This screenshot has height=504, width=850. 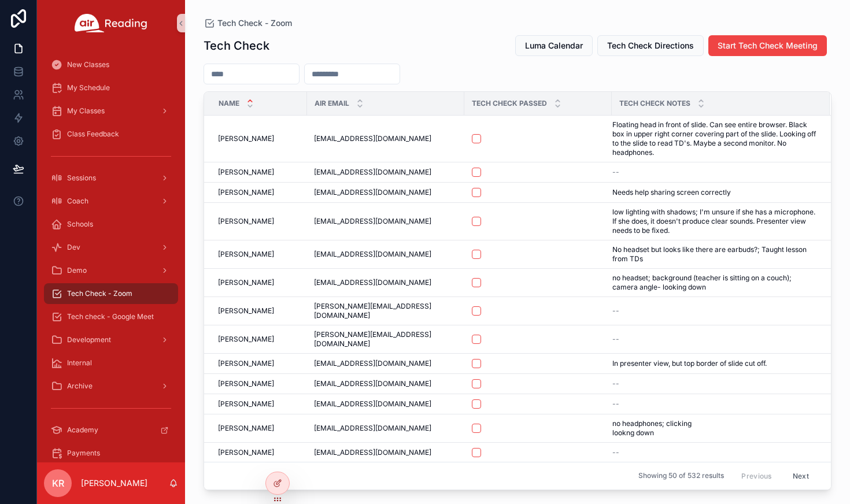 What do you see at coordinates (111, 178) in the screenshot?
I see `a: Sessions` at bounding box center [111, 178].